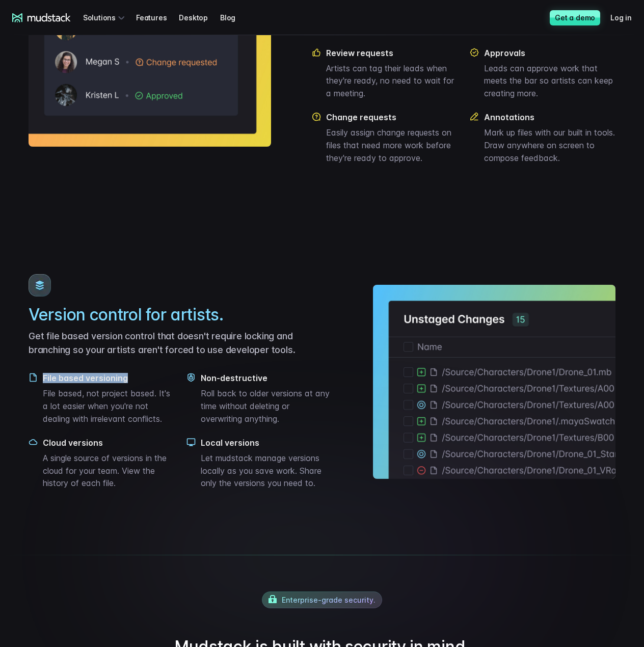  Describe the element at coordinates (266, 443) in the screenshot. I see `h4: Local versions` at that location.